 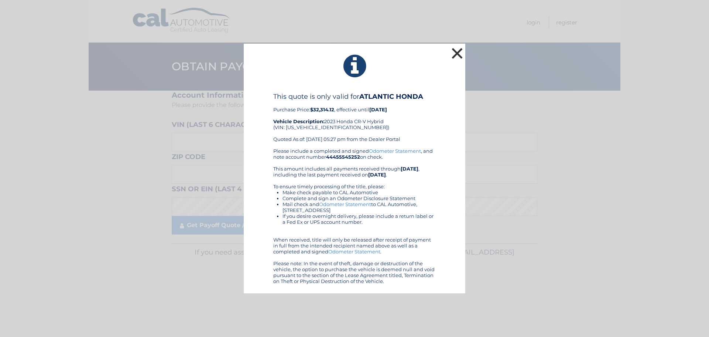 What do you see at coordinates (359, 198) in the screenshot?
I see `li: Complete and sign an Odometer Disclosure Statement` at bounding box center [359, 198].